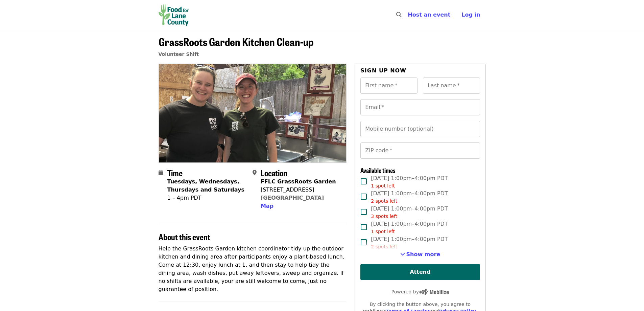 This screenshot has width=644, height=311. Describe the element at coordinates (434, 292) in the screenshot. I see `img: Powered by Mobilize` at that location.